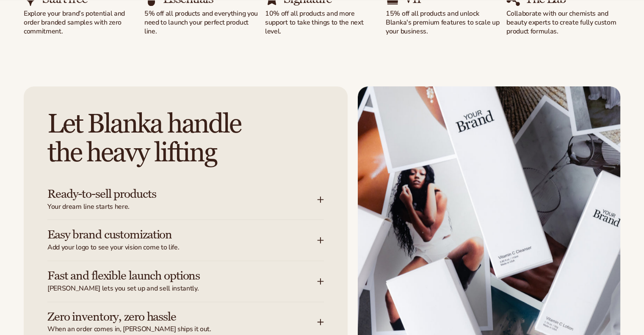 This screenshot has width=644, height=335. I want to click on h3: Ready-to-sell products, so click(169, 194).